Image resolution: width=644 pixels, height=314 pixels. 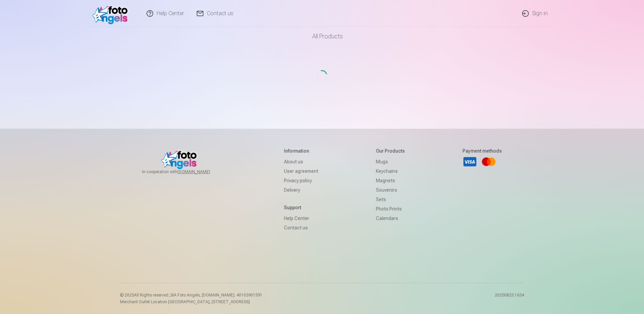 I want to click on a: Sets, so click(x=390, y=199).